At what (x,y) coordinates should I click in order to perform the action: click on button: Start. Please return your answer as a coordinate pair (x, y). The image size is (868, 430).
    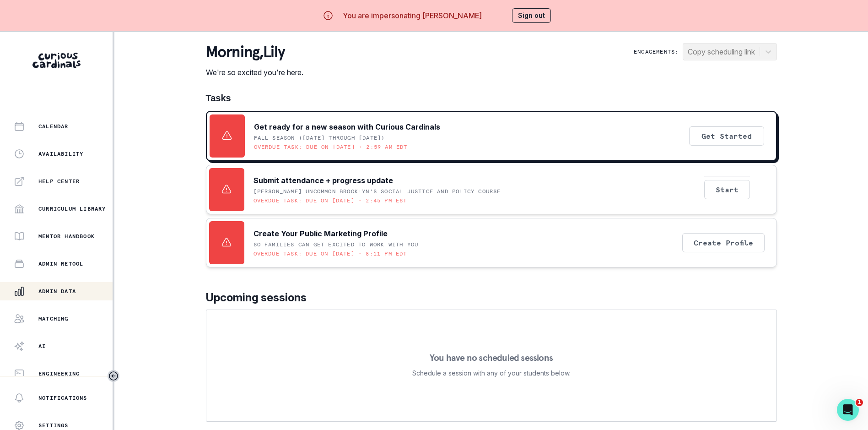
    Looking at the image, I should click on (727, 189).